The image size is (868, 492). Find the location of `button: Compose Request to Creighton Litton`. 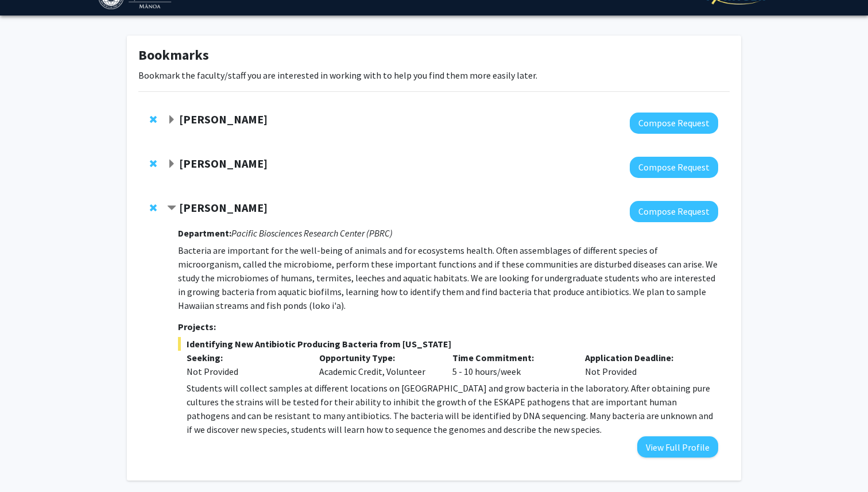

button: Compose Request to Creighton Litton is located at coordinates (674, 167).